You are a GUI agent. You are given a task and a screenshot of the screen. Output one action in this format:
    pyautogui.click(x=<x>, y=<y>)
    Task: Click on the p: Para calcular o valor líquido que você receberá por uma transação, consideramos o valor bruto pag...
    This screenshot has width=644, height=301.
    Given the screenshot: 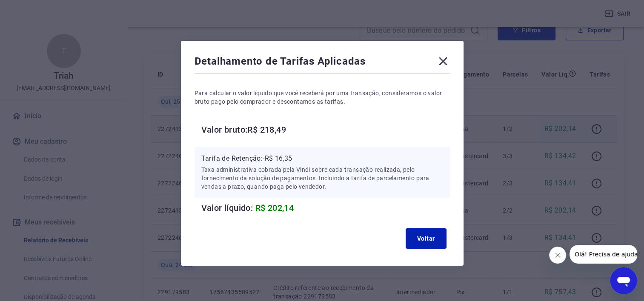 What is the action you would take?
    pyautogui.click(x=322, y=97)
    